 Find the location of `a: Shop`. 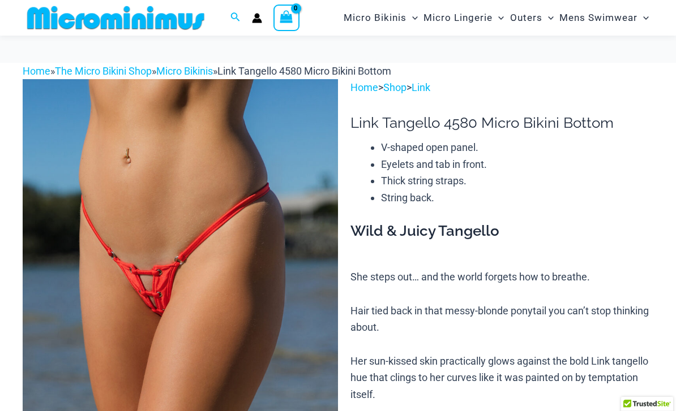

a: Shop is located at coordinates (394, 87).